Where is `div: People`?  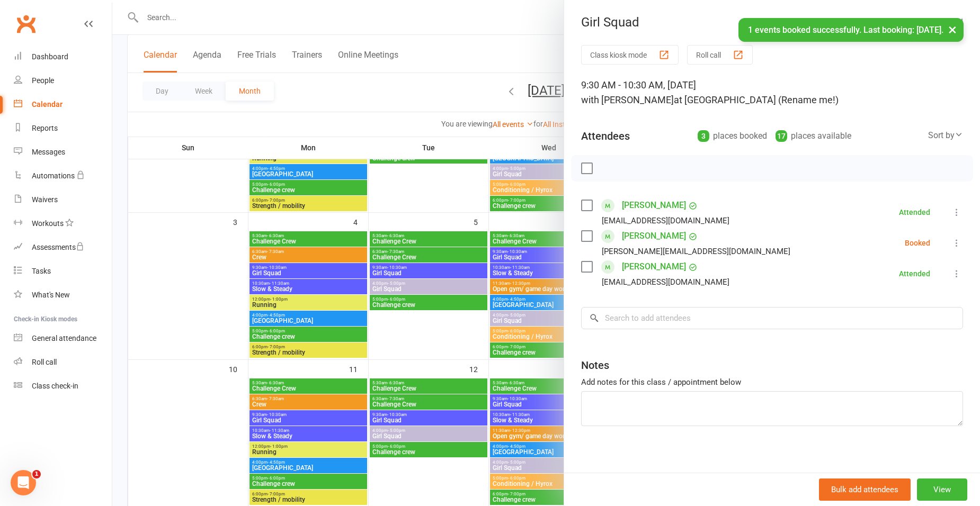 div: People is located at coordinates (43, 80).